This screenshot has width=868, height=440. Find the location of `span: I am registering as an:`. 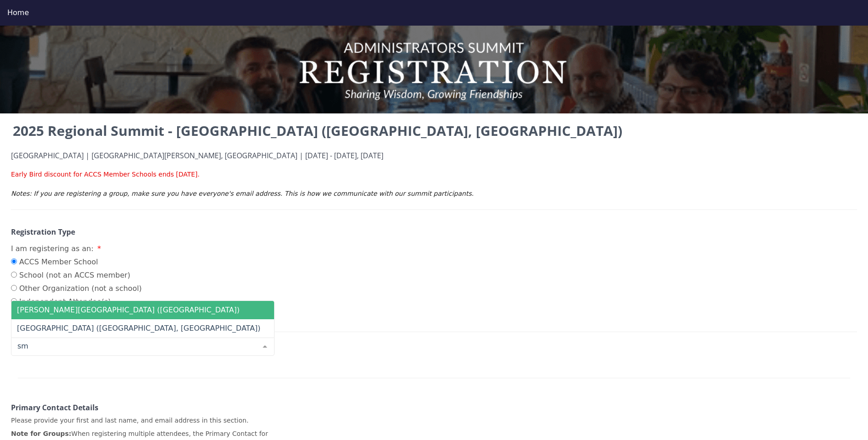

span: I am registering as an: is located at coordinates (52, 248).